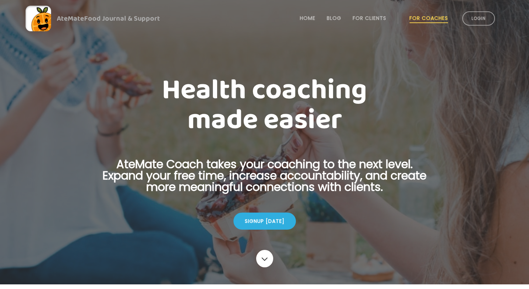 The image size is (529, 289). What do you see at coordinates (370, 18) in the screenshot?
I see `a: For Clients` at bounding box center [370, 18].